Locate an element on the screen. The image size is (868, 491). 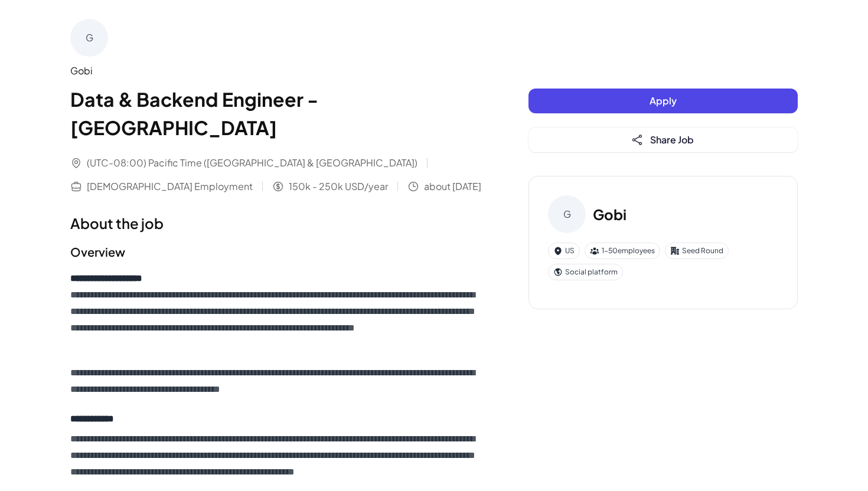
div: US is located at coordinates (564, 251).